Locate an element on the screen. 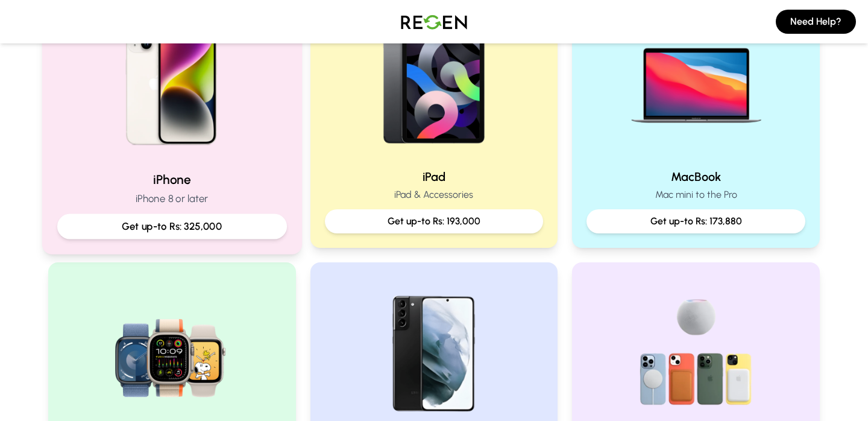 The height and width of the screenshot is (421, 868). p: Get up-to Rs: 193,000 is located at coordinates (434, 222).